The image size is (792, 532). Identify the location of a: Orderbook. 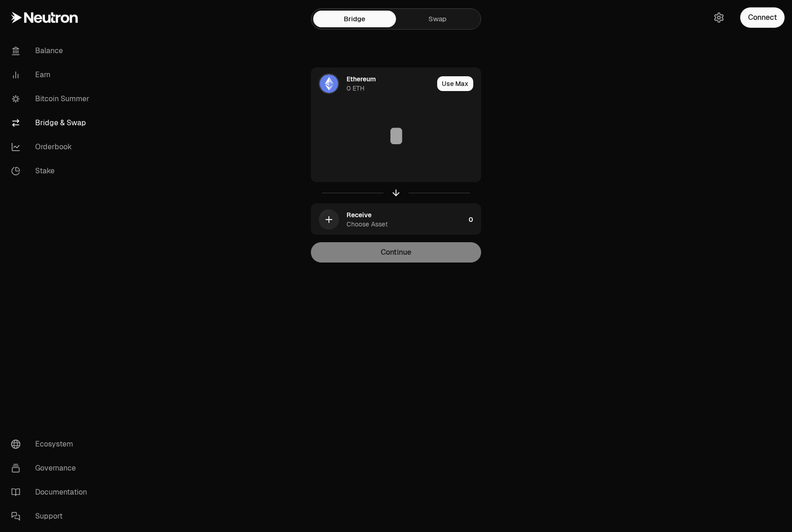
(52, 147).